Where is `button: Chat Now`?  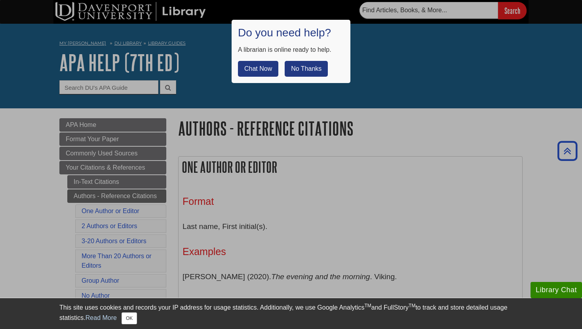 button: Chat Now is located at coordinates (258, 69).